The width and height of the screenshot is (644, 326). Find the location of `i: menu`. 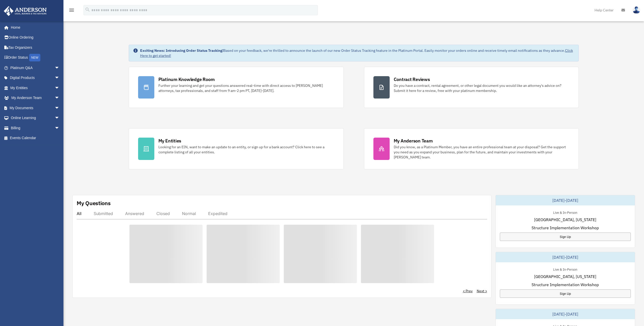

i: menu is located at coordinates (72, 10).